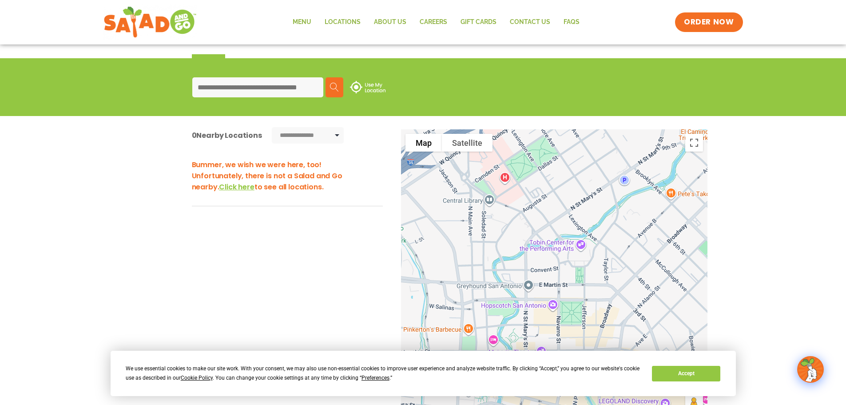 Image resolution: width=846 pixels, height=405 pixels. What do you see at coordinates (467, 143) in the screenshot?
I see `button: Show satellite imagery` at bounding box center [467, 143].